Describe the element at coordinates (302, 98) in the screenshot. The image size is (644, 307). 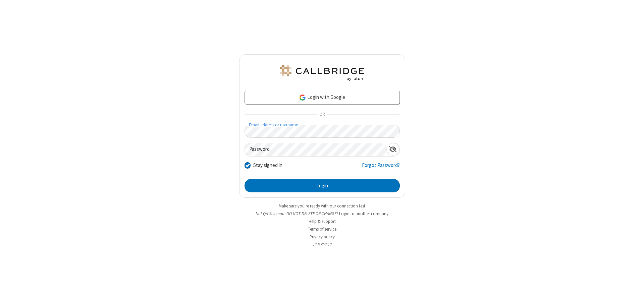
I see `img: google-icon.png` at that location.